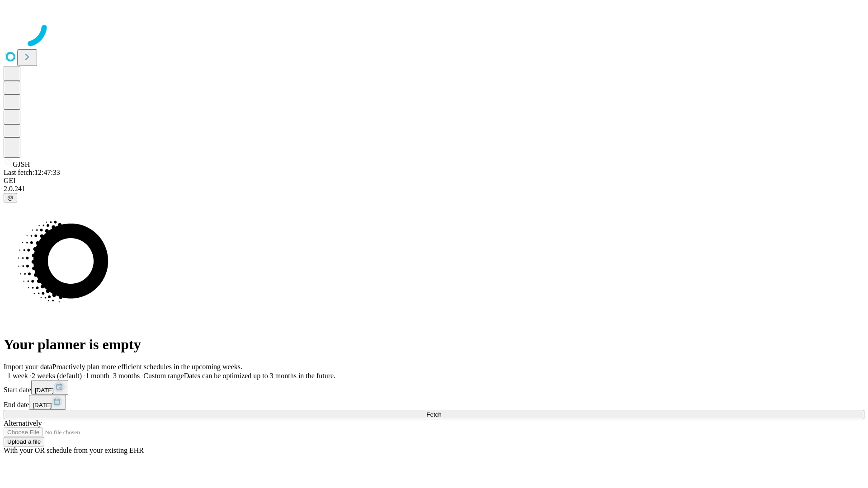 The image size is (868, 488). I want to click on div: End date, so click(434, 402).